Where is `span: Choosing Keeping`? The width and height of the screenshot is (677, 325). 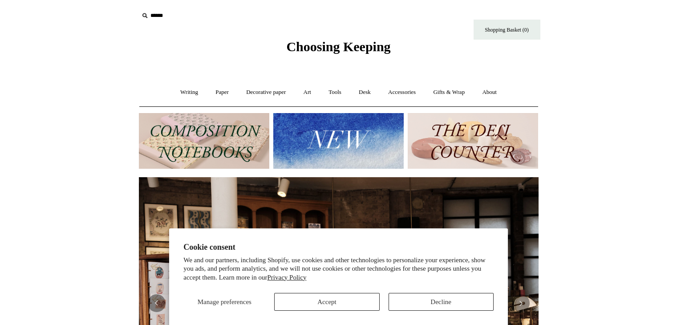 span: Choosing Keeping is located at coordinates (338, 46).